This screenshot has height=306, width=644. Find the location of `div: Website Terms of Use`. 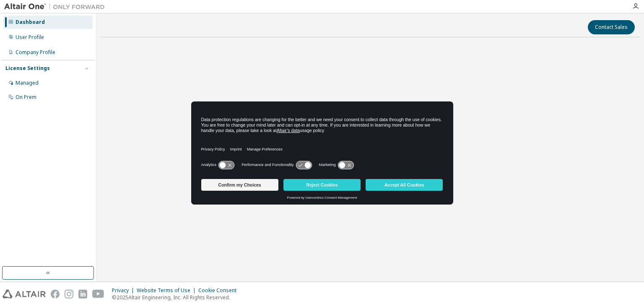

div: Website Terms of Use is located at coordinates (168, 290).